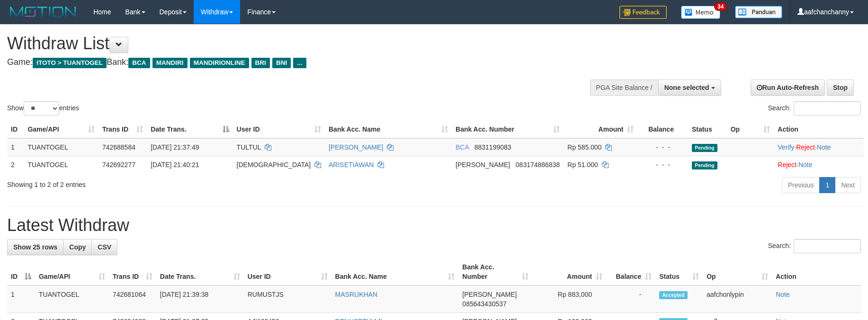  I want to click on h1: Withdraw List, so click(288, 43).